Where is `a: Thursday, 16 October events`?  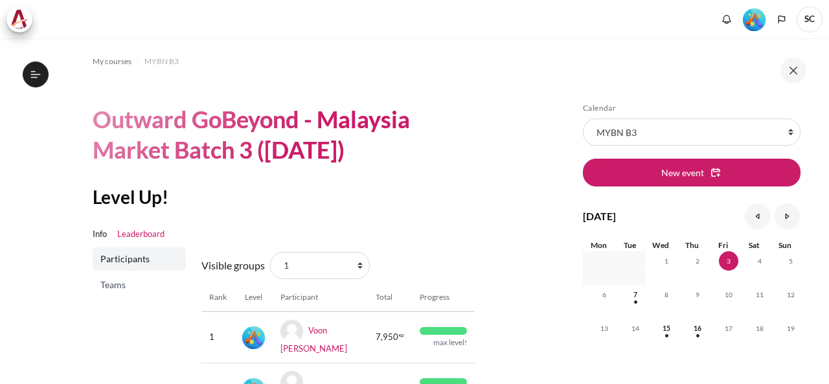 a: Thursday, 16 October events is located at coordinates (697, 328).